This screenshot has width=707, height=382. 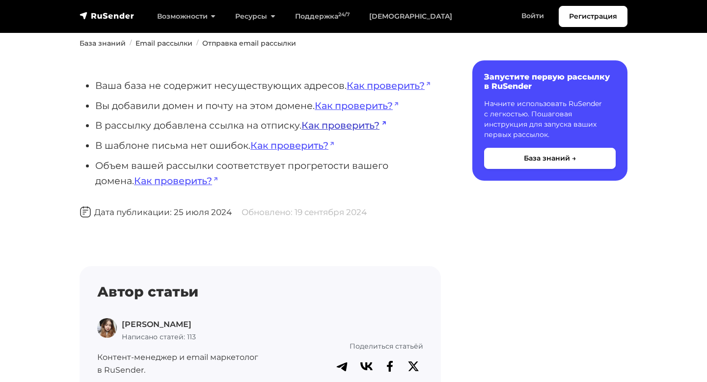 I want to click on a: База знаний, so click(x=103, y=43).